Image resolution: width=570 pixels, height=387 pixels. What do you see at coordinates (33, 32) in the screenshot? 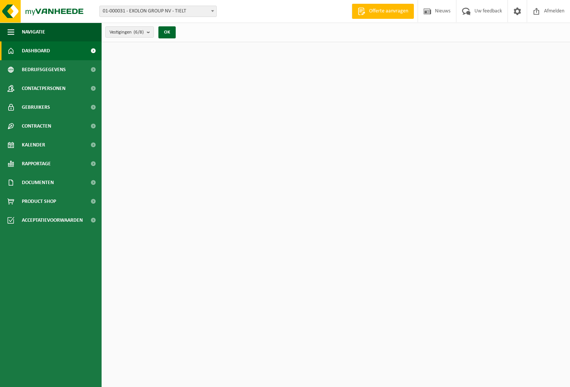
I see `span: Navigatie` at bounding box center [33, 32].